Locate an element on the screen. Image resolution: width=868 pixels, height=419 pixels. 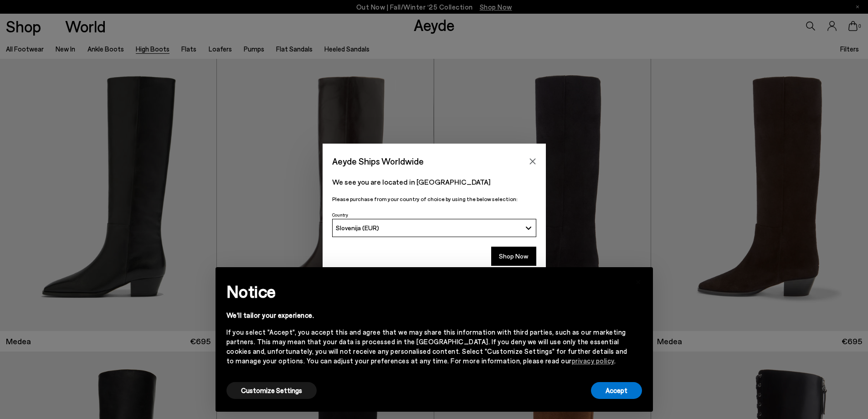
button: Accept is located at coordinates (617, 390).